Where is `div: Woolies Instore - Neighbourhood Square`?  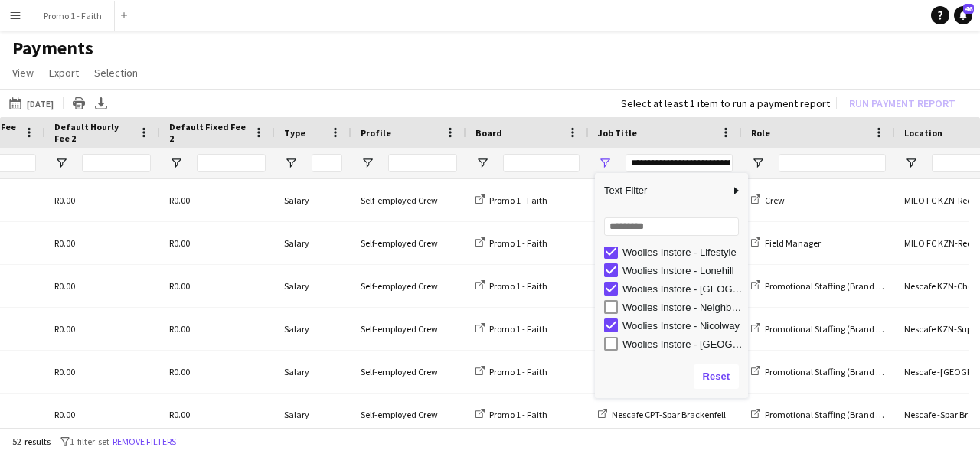 div: Woolies Instore - Neighbourhood Square is located at coordinates (683, 307).